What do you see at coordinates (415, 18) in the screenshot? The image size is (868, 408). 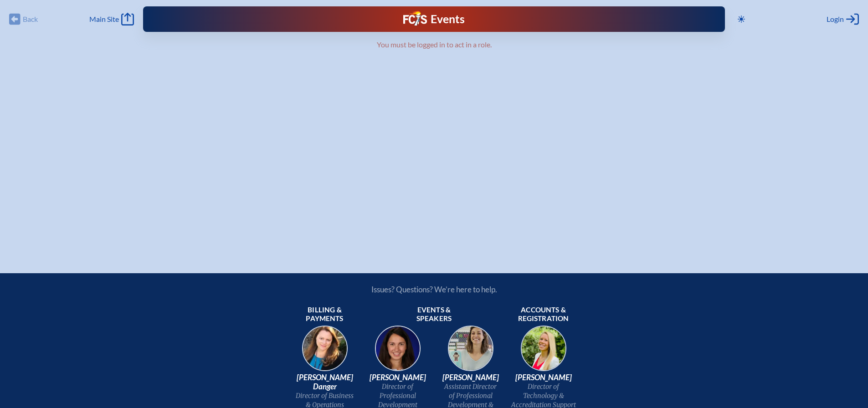 I see `img: Florida Council of Independent Schools` at bounding box center [415, 18].